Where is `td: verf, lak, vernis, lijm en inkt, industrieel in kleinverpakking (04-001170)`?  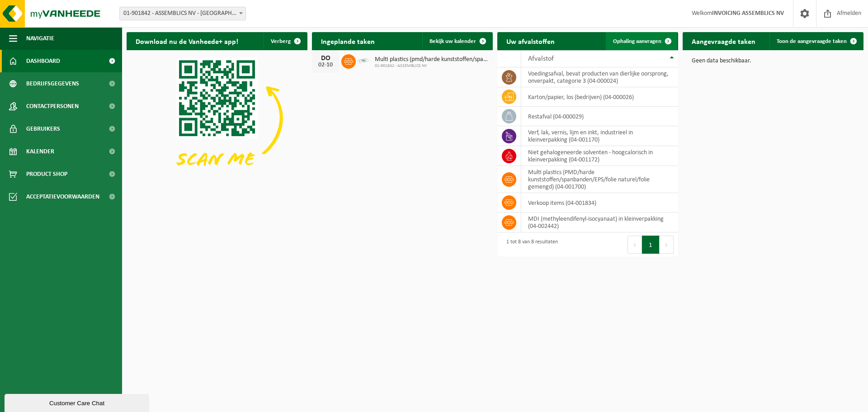
td: verf, lak, vernis, lijm en inkt, industrieel in kleinverpakking (04-001170) is located at coordinates (599, 136).